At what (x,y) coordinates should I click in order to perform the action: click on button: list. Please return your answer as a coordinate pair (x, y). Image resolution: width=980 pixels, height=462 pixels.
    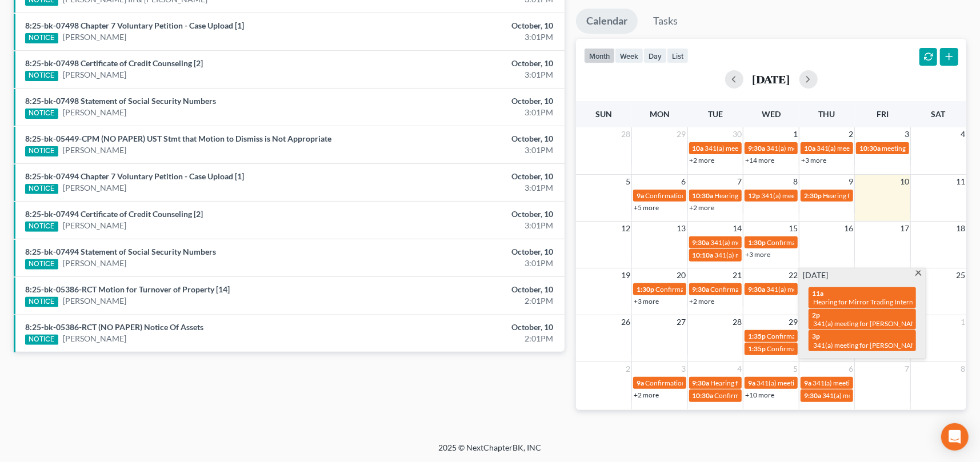
    Looking at the image, I should click on (677, 56).